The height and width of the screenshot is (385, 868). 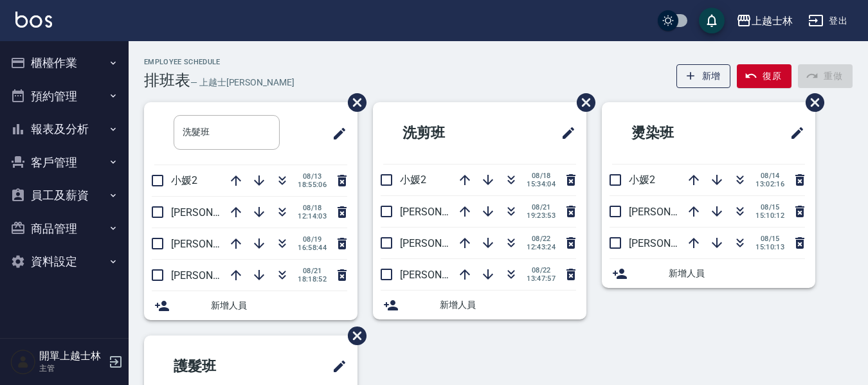 I want to click on span: 08/14, so click(x=769, y=176).